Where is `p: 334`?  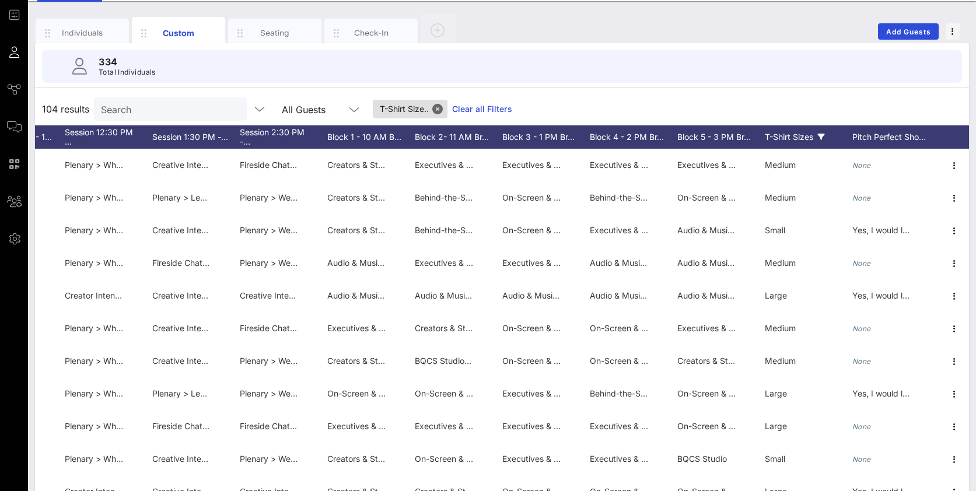
p: 334 is located at coordinates (127, 62).